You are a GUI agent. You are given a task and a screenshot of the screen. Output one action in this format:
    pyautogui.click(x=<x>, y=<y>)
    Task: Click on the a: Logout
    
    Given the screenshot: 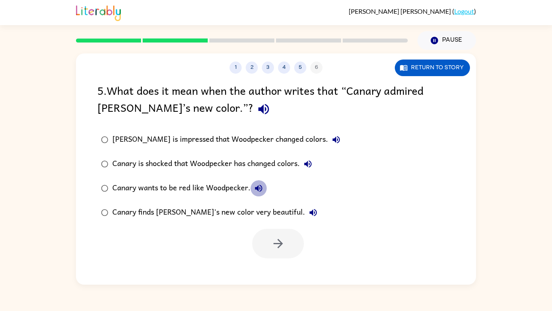 What is the action you would take?
    pyautogui.click(x=464, y=11)
    